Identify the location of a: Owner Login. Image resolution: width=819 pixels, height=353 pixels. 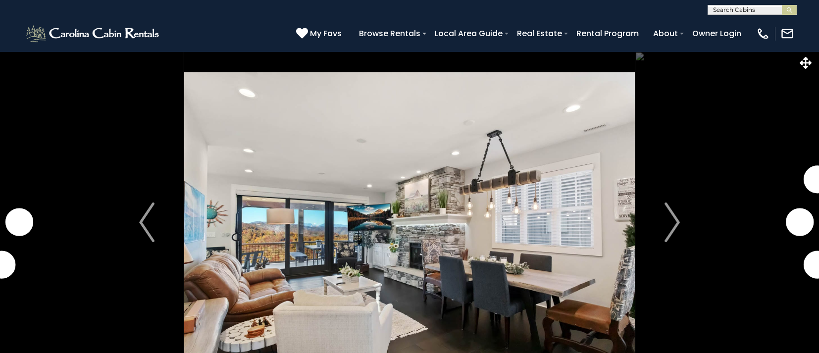
(717, 33).